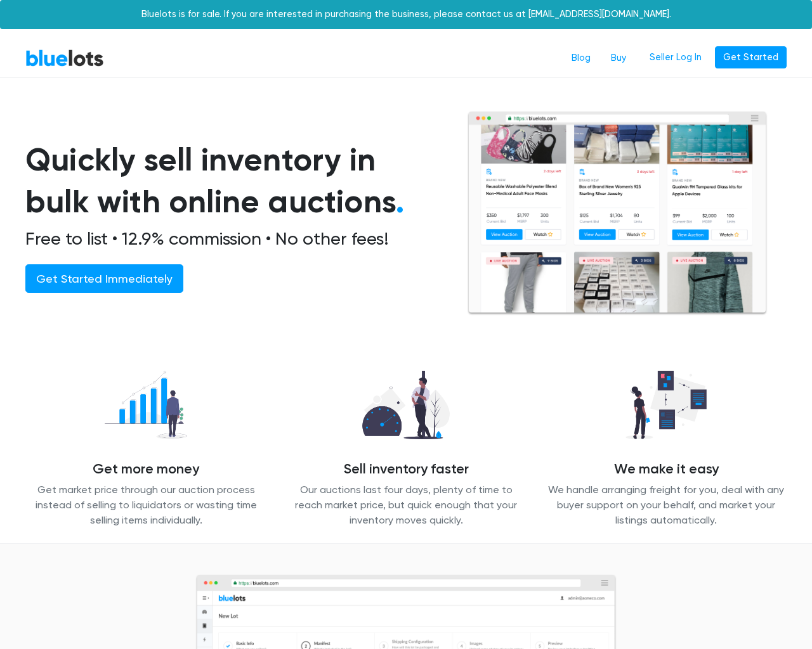 The width and height of the screenshot is (812, 649). I want to click on h4: We make it easy, so click(666, 470).